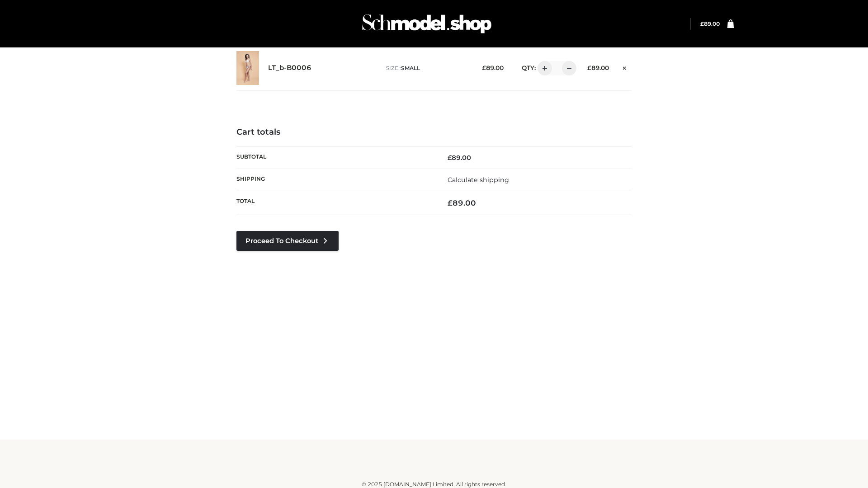 The height and width of the screenshot is (488, 868). What do you see at coordinates (334, 203) in the screenshot?
I see `th: Total` at bounding box center [334, 203].